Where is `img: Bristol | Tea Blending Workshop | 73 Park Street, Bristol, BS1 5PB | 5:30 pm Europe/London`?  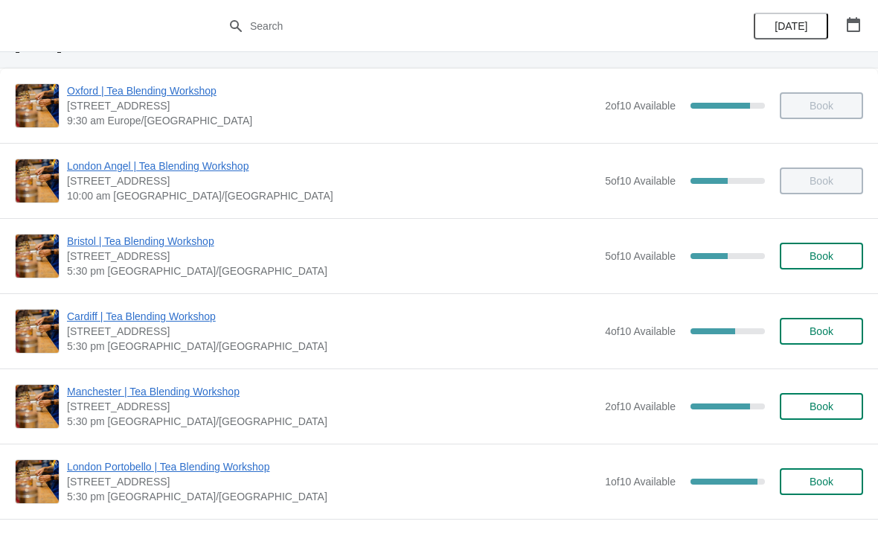 img: Bristol | Tea Blending Workshop | 73 Park Street, Bristol, BS1 5PB | 5:30 pm Europe/London is located at coordinates (37, 256).